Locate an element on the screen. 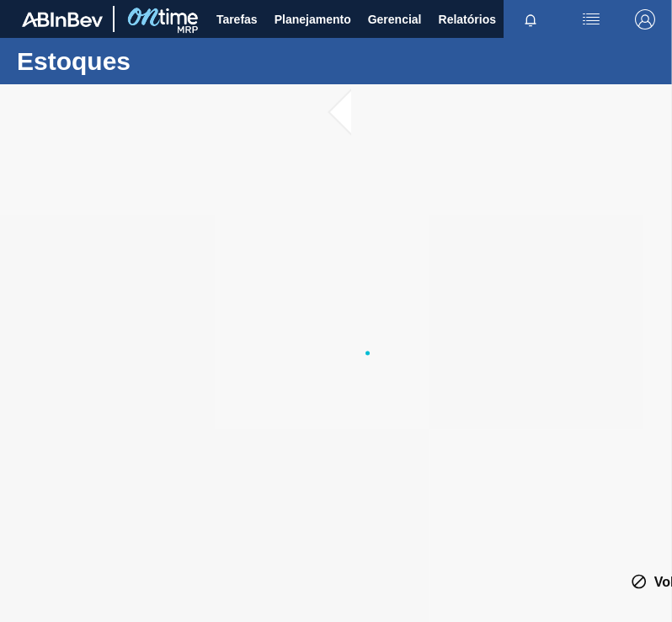  img: Logout is located at coordinates (645, 19).